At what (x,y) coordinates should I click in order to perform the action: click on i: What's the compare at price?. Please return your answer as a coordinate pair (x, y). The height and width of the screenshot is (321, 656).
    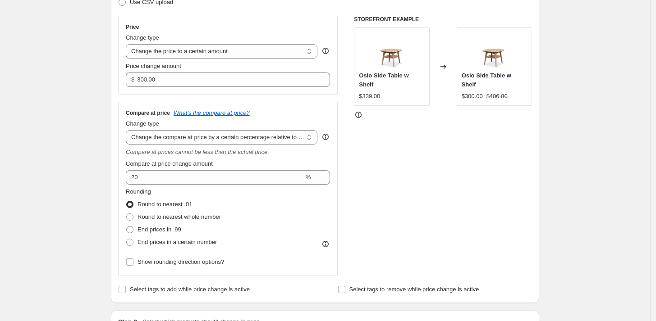
    Looking at the image, I should click on (211, 113).